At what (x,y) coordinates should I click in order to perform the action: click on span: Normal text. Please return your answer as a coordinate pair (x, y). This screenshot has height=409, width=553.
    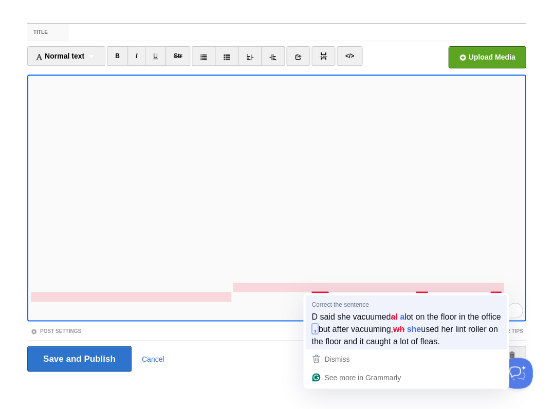
    Looking at the image, I should click on (60, 56).